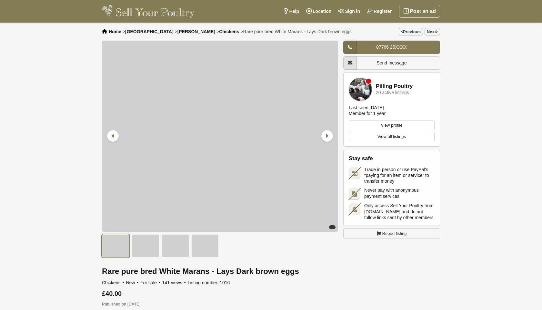  Describe the element at coordinates (297, 32) in the screenshot. I see `span: Rare pure bred White Marans - Lays Dark brown eggs` at that location.